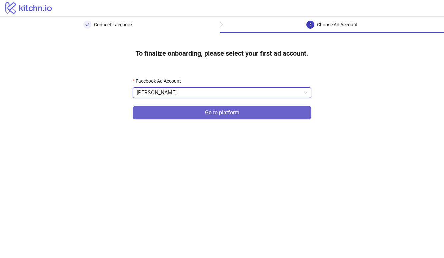 The height and width of the screenshot is (258, 444). I want to click on h4: To finalize onboarding, please select your first ad account., so click(222, 53).